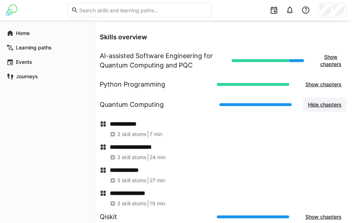 This screenshot has height=223, width=352. Describe the element at coordinates (223, 37) in the screenshot. I see `h3: Skills overview` at that location.